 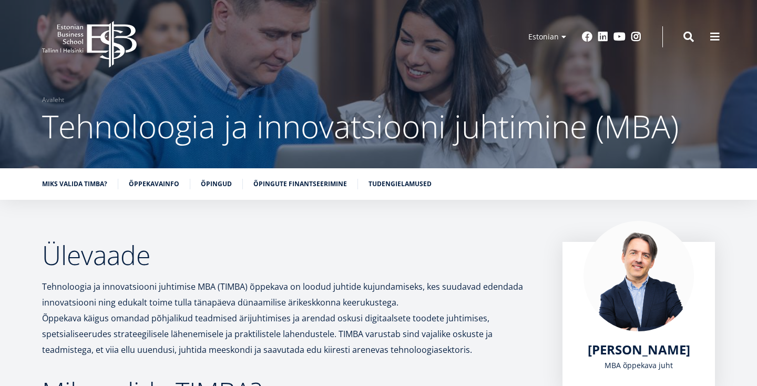 I want to click on a: Facebook, so click(x=587, y=37).